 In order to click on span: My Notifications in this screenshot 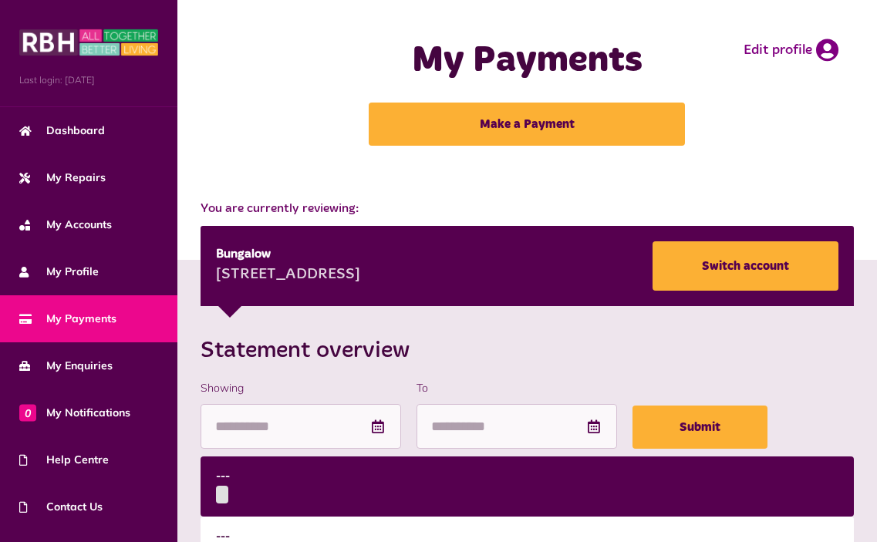, I will do `click(75, 413)`.